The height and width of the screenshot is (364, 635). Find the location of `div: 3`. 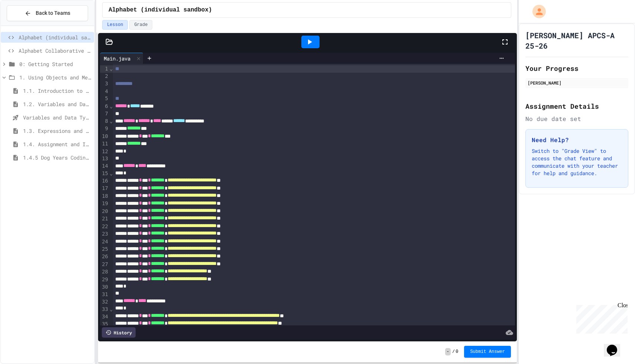

div: 3 is located at coordinates (104, 84).